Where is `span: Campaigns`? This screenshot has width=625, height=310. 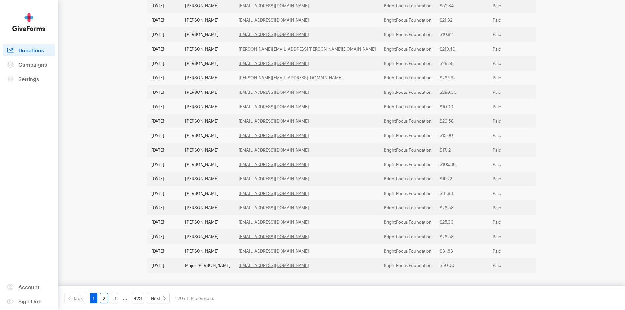 span: Campaigns is located at coordinates (32, 64).